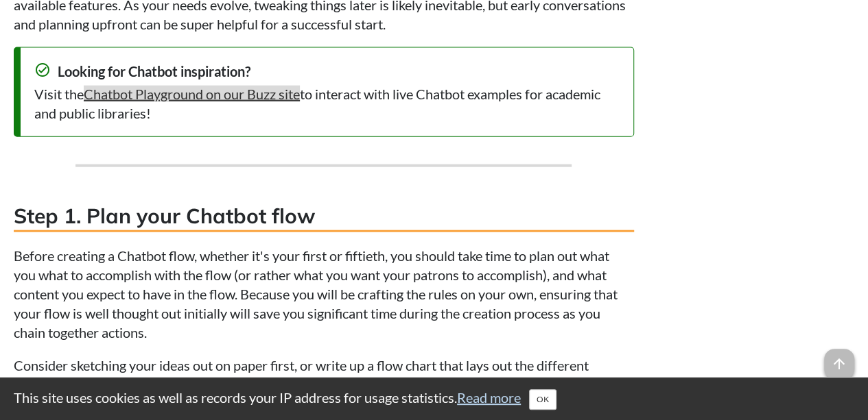 The image size is (868, 420). Describe the element at coordinates (327, 103) in the screenshot. I see `div: Visit the to interact with live Chatbot examples for academic and public libraries!` at that location.